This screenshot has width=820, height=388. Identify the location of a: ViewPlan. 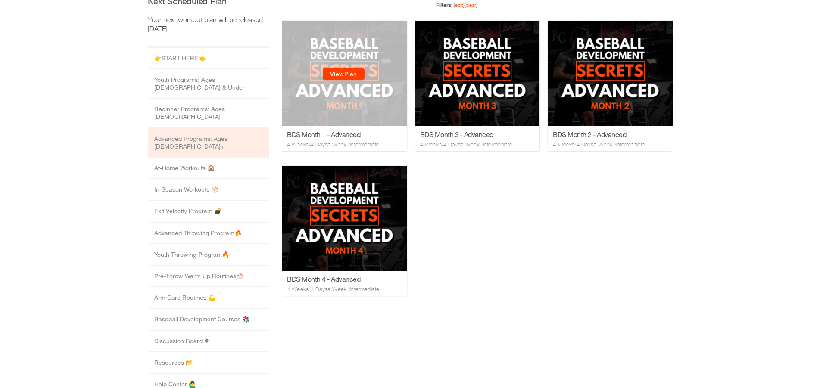
(61, 99).